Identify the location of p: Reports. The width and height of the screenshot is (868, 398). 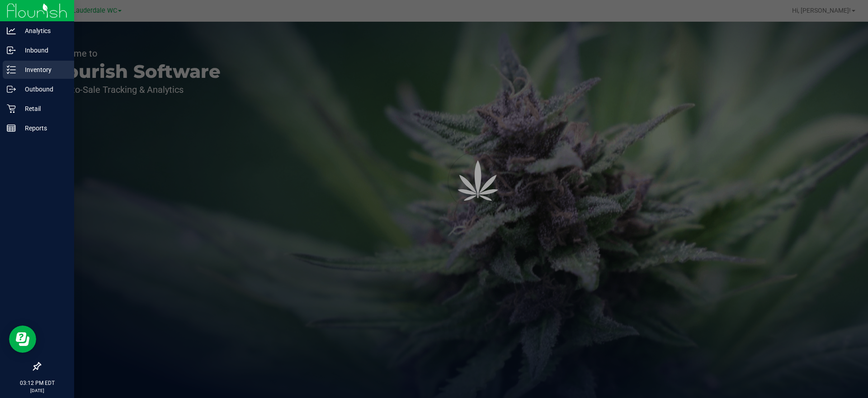
(43, 128).